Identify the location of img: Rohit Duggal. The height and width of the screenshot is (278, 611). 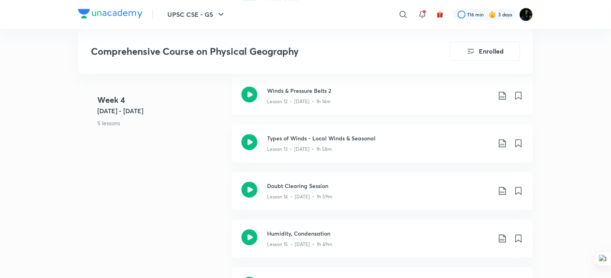
(526, 14).